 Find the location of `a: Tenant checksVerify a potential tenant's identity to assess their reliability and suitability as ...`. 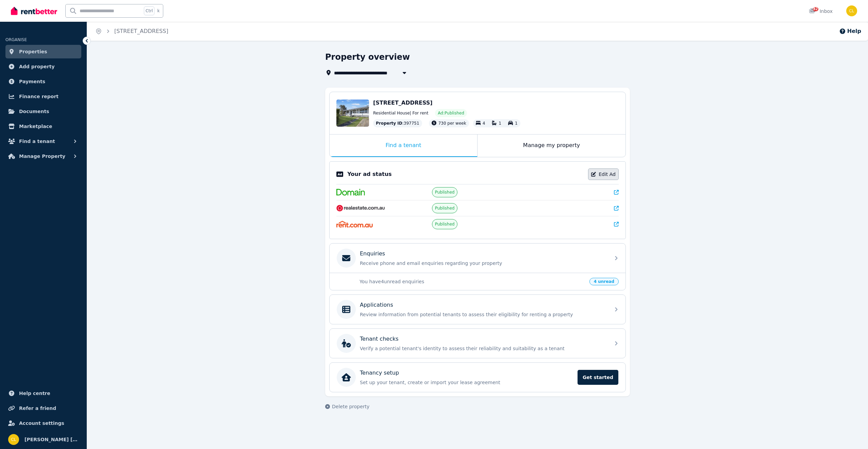

a: Tenant checksVerify a potential tenant's identity to assess their reliability and suitability as ... is located at coordinates (478, 343).